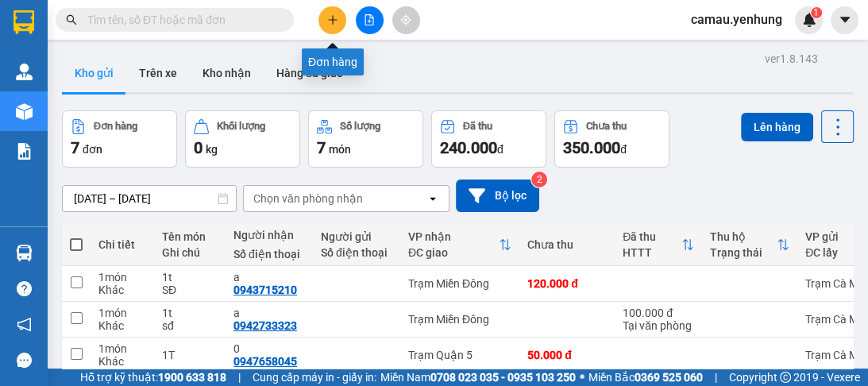 This screenshot has height=386, width=868. I want to click on button: Đã thu240.000đ, so click(488, 139).